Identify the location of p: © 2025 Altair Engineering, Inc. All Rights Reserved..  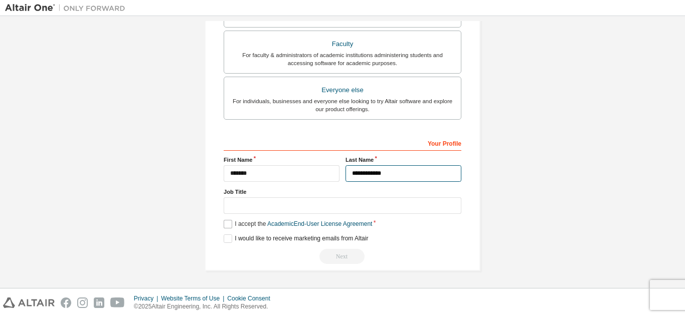
(205, 307).